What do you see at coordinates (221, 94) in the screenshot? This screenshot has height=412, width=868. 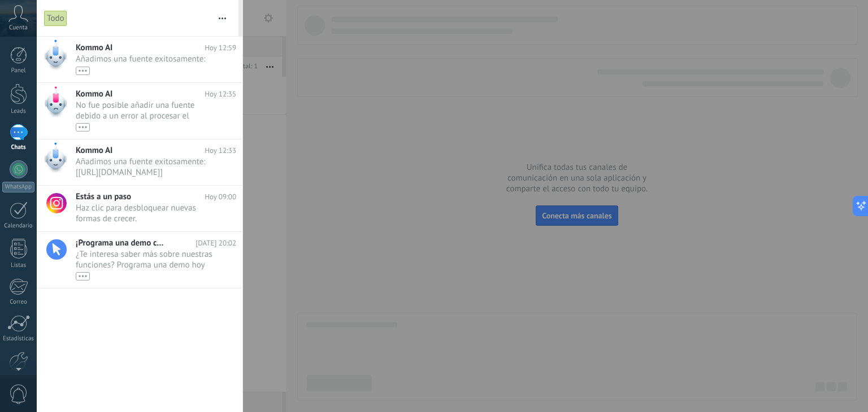 I see `span: Hoy 12:35` at bounding box center [221, 94].